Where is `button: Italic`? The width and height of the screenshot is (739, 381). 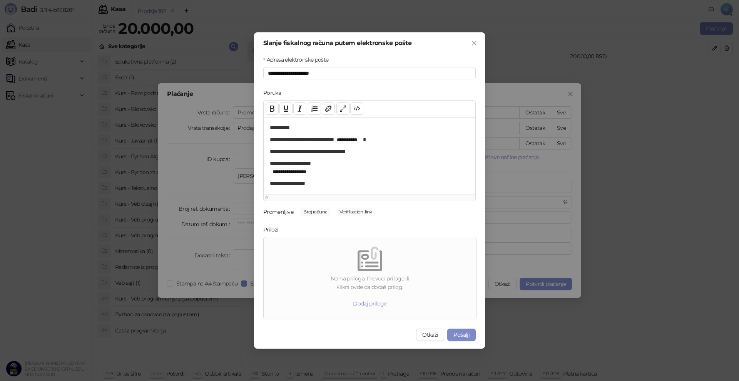 button: Italic is located at coordinates (300, 109).